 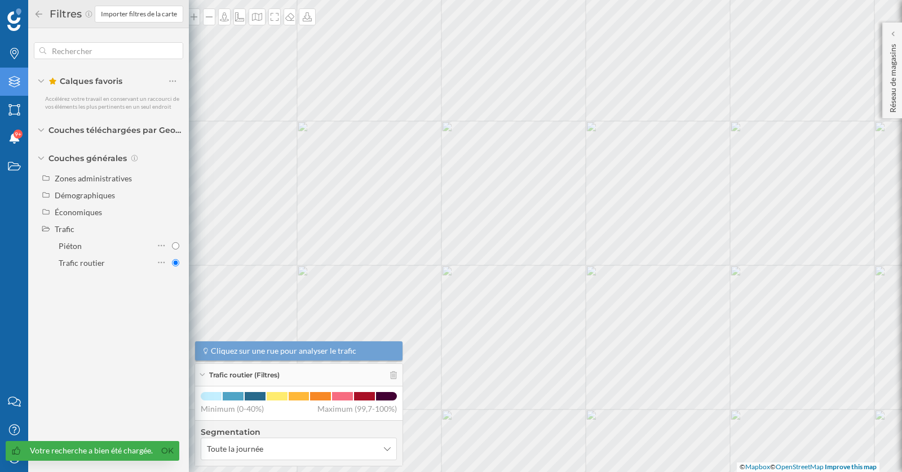 I want to click on span: Calques favoris, so click(x=85, y=81).